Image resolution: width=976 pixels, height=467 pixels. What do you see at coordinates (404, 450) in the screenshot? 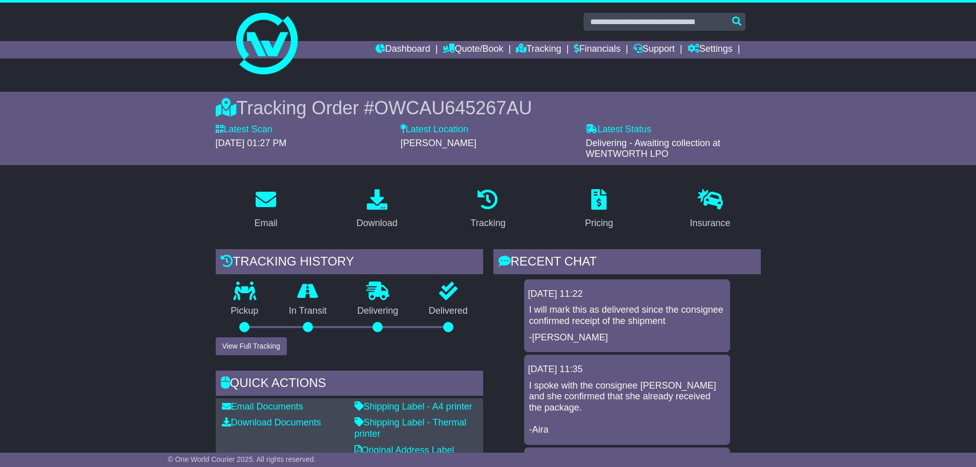
I see `a: Original Address Label` at bounding box center [404, 450].